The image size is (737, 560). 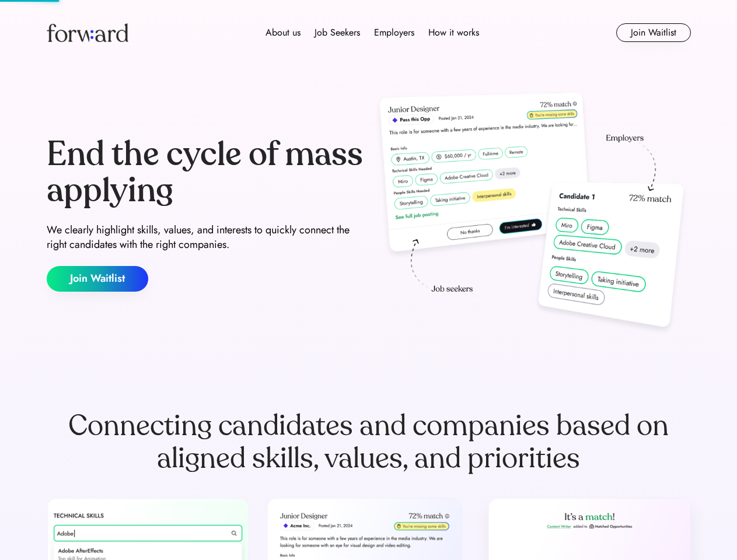 I want to click on div: End the cycle of mass applying, so click(x=205, y=172).